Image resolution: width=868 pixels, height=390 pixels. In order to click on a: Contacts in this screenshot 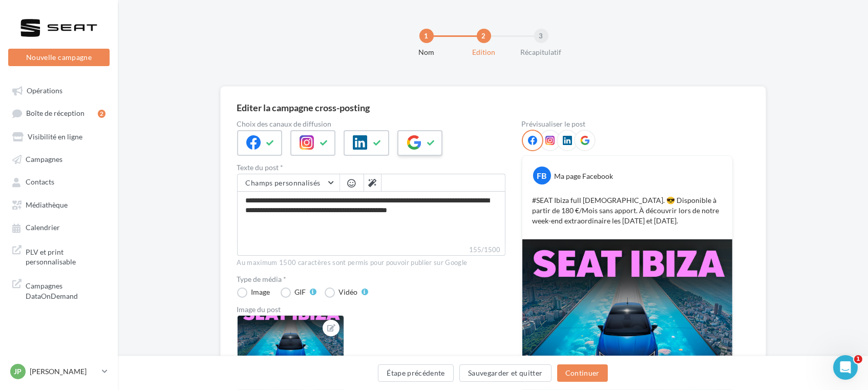, I will do `click(59, 181)`.